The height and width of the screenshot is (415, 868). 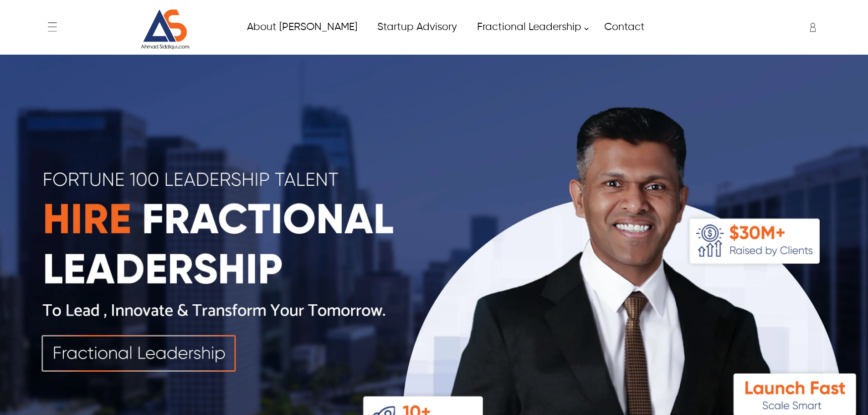 What do you see at coordinates (530, 27) in the screenshot?
I see `a: Fractional Leadership` at bounding box center [530, 27].